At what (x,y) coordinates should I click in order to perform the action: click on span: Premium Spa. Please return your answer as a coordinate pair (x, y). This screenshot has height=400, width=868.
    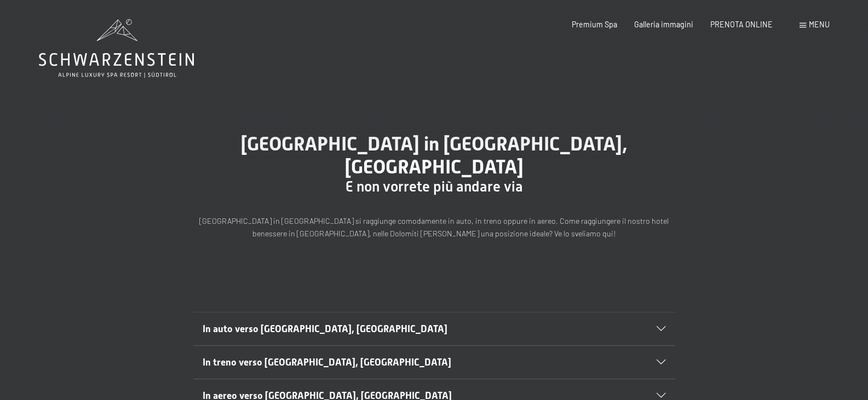
    Looking at the image, I should click on (594, 24).